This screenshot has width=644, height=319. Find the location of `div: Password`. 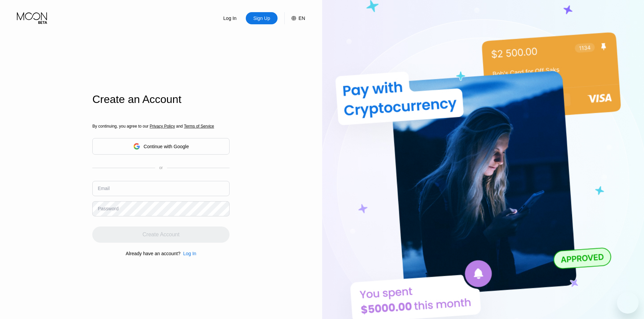

div: Password is located at coordinates (108, 209).